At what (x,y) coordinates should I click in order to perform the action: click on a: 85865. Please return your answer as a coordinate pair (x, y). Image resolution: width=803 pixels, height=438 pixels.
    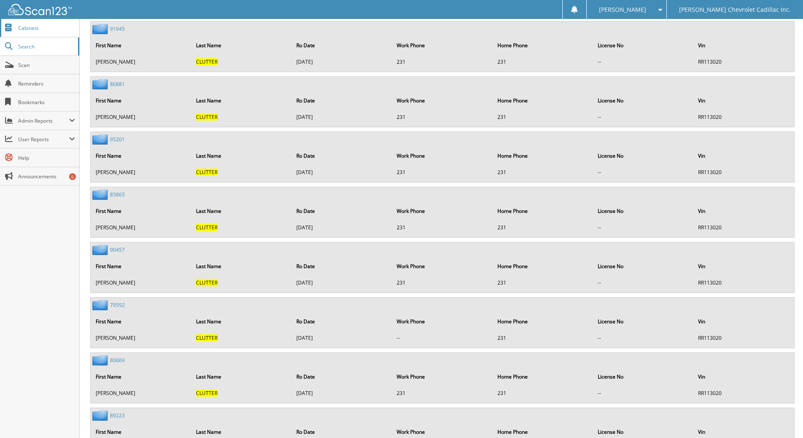
    Looking at the image, I should click on (117, 194).